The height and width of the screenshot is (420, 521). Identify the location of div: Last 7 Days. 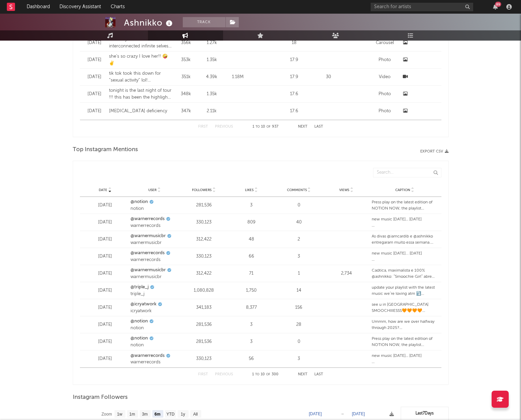
(425, 414).